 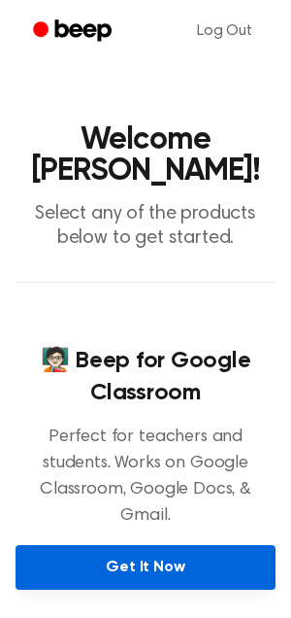 What do you see at coordinates (74, 31) in the screenshot?
I see `a: Beep` at bounding box center [74, 31].